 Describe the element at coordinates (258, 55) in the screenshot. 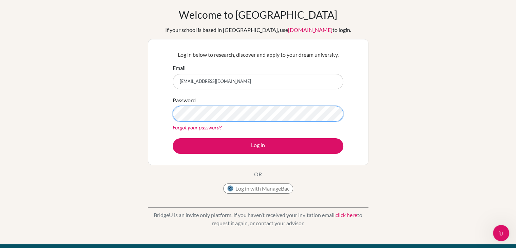

I see `p: Log in below to research, discover and apply to your dream university.` at that location.